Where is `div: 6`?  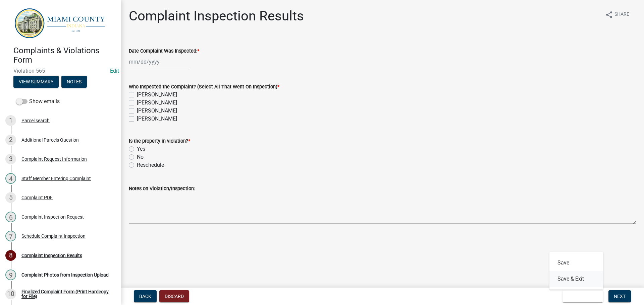
div: 6 is located at coordinates (11, 217).